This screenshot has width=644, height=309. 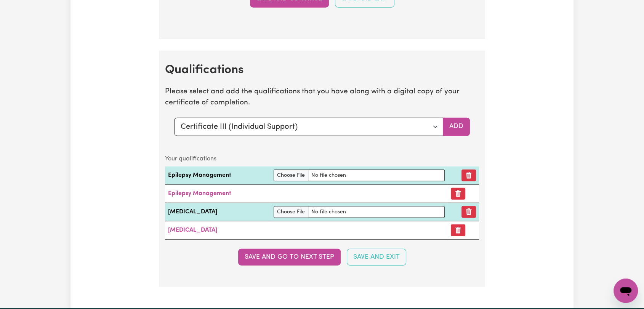 What do you see at coordinates (199, 193) in the screenshot?
I see `a: Epilepsy Management` at bounding box center [199, 193].